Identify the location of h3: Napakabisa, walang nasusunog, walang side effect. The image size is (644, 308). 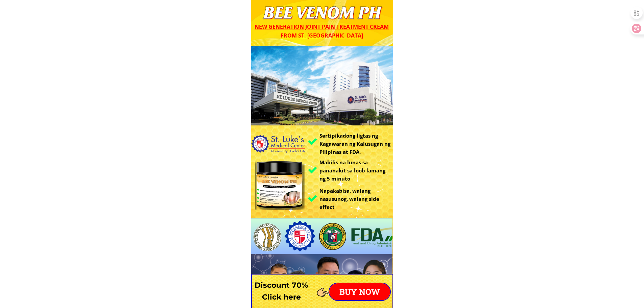
(356, 199).